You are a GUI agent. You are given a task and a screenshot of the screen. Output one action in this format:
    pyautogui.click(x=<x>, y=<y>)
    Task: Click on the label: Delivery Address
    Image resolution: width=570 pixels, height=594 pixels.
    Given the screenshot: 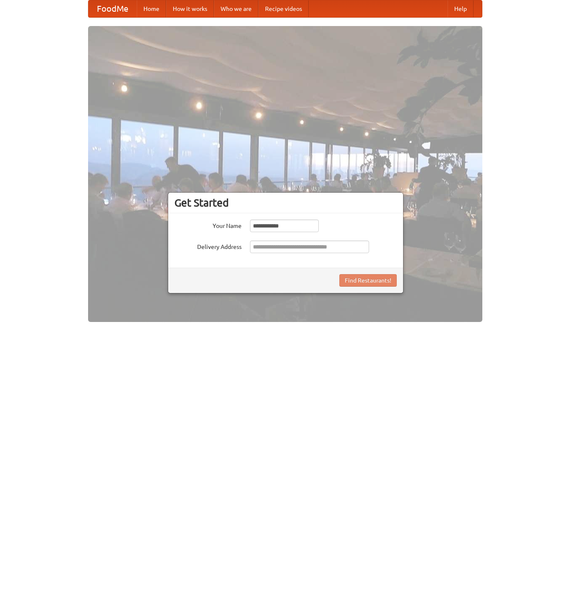 What is the action you would take?
    pyautogui.click(x=208, y=246)
    